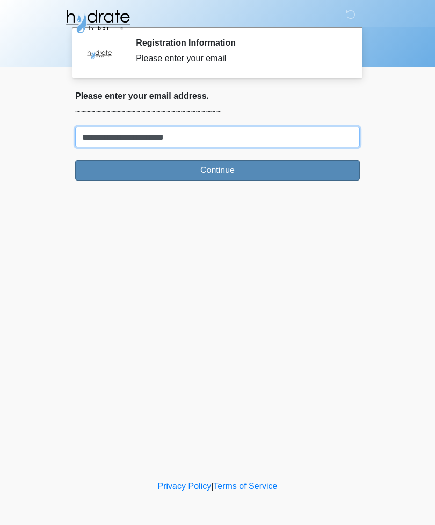  What do you see at coordinates (99, 54) in the screenshot?
I see `img: Agent Avatar` at bounding box center [99, 54].